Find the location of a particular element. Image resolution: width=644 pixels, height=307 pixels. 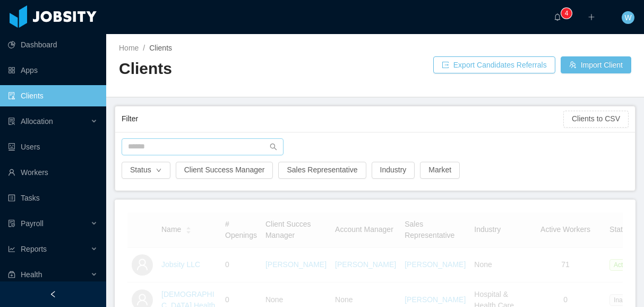

button: Industry is located at coordinates (393, 170).